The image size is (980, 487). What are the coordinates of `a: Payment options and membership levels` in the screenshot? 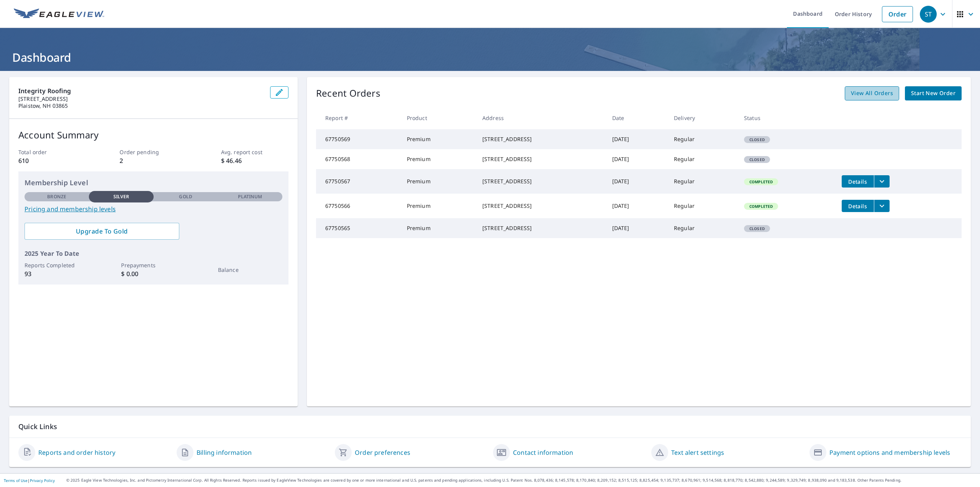 It's located at (890, 453).